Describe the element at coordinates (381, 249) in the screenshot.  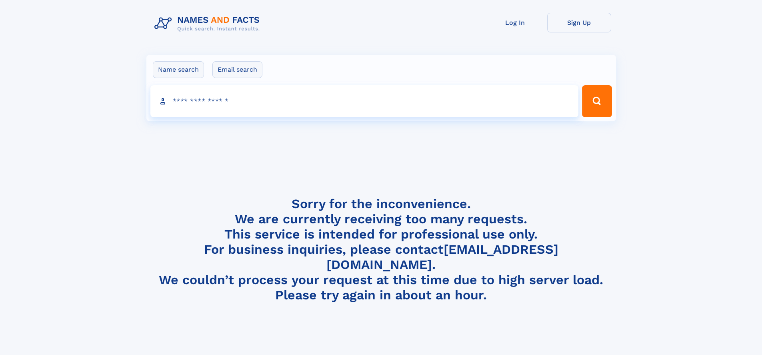
I see `h4: Sorry for the inconvenience. We are currently receiving too many requests. This service is intend...` at that location.